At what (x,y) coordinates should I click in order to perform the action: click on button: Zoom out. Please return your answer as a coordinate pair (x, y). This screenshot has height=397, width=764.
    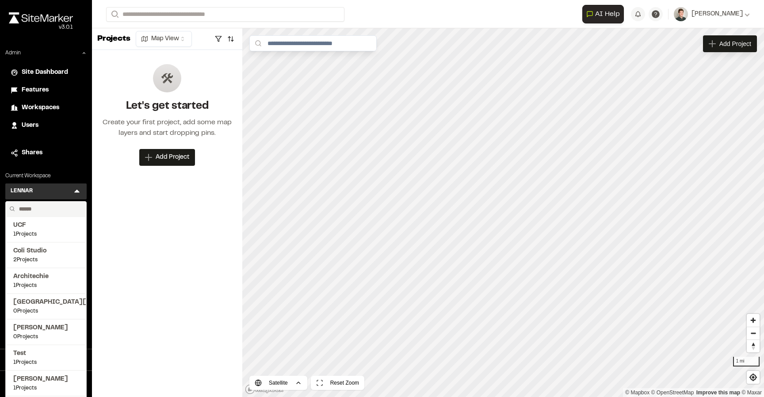
    Looking at the image, I should click on (752, 333).